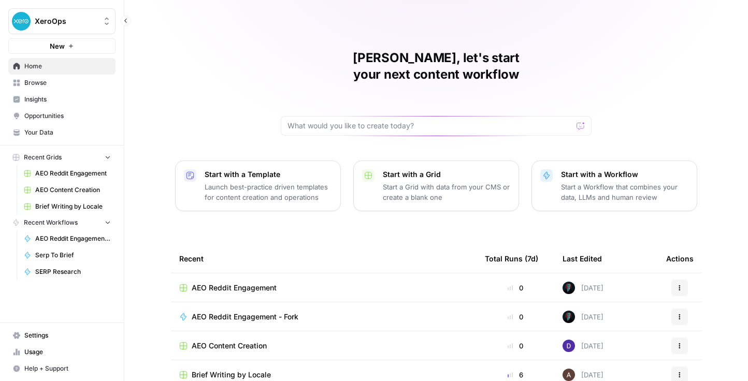 The height and width of the screenshot is (381, 748). What do you see at coordinates (57, 46) in the screenshot?
I see `span: New` at bounding box center [57, 46].